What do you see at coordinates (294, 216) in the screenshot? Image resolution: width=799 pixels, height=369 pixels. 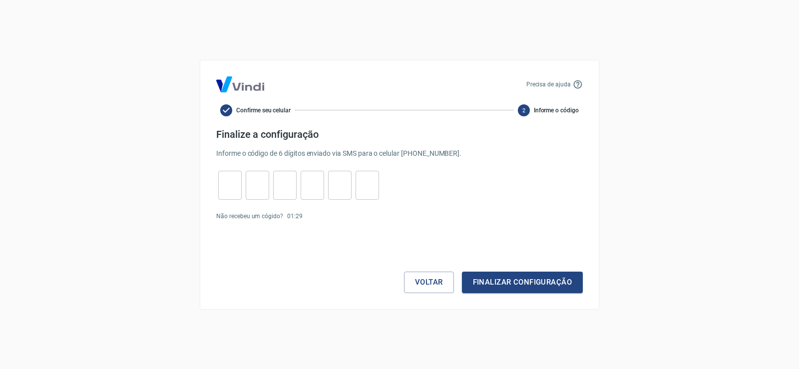 I see `p: 01 : 29` at bounding box center [294, 216].